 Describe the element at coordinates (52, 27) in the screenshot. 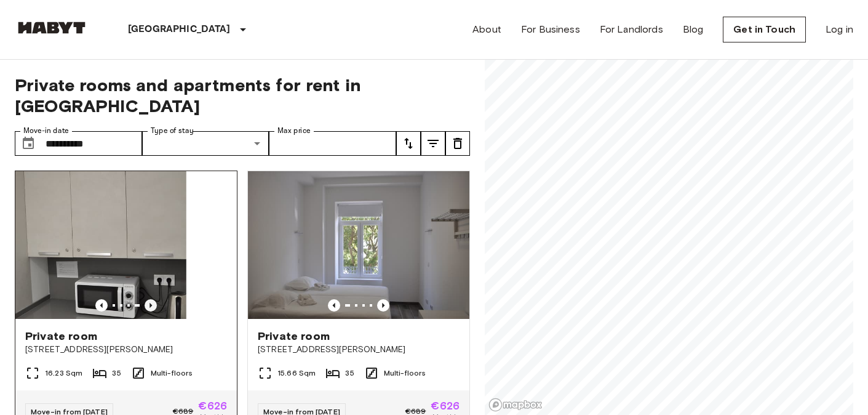

I see `img: Habyt` at that location.